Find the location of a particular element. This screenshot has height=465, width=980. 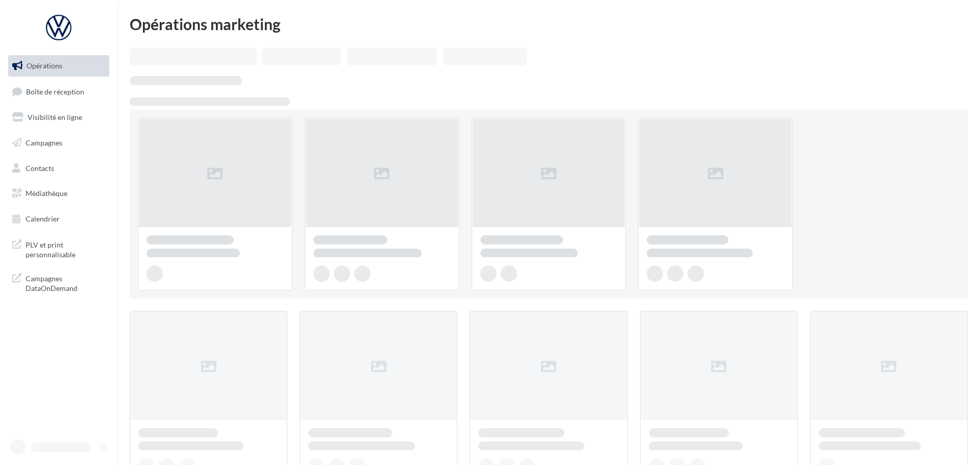

div: Opérations marketing is located at coordinates (549, 24).